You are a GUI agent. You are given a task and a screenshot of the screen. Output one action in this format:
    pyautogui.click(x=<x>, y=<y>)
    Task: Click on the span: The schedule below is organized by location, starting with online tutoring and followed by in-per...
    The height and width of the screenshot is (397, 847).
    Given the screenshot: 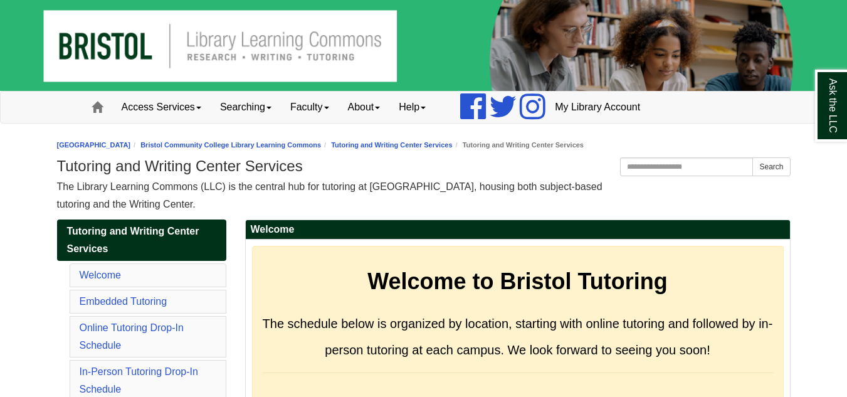 What is the action you would take?
    pyautogui.click(x=518, y=337)
    